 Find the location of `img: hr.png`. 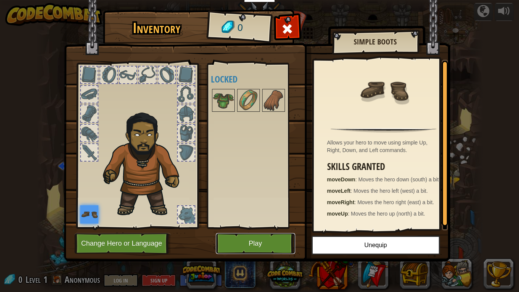

img: hr.png is located at coordinates (383, 130).